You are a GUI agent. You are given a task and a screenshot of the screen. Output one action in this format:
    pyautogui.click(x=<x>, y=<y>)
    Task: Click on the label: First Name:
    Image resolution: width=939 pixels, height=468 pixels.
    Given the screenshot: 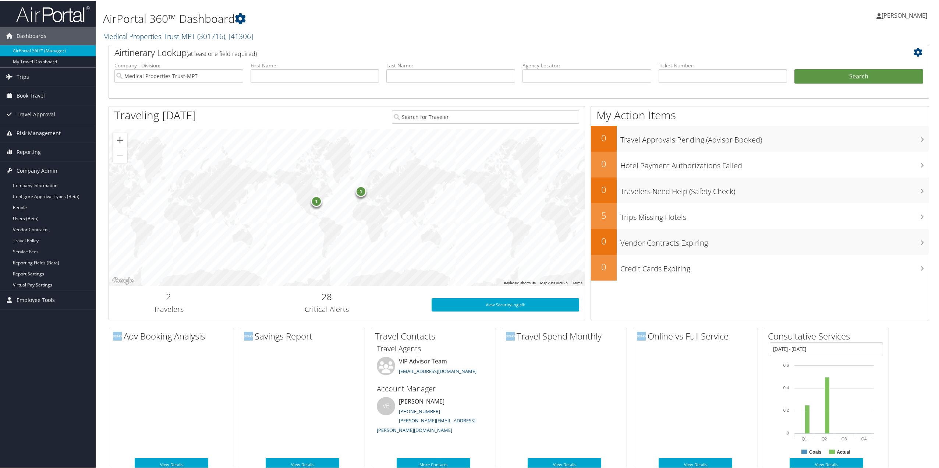 What is the action you would take?
    pyautogui.click(x=315, y=65)
    